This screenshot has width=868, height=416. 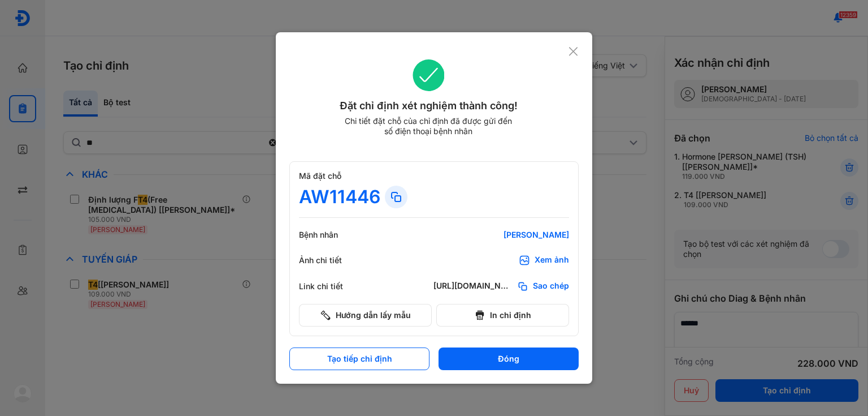 What do you see at coordinates (551, 286) in the screenshot?
I see `span: Sao chép` at bounding box center [551, 286].